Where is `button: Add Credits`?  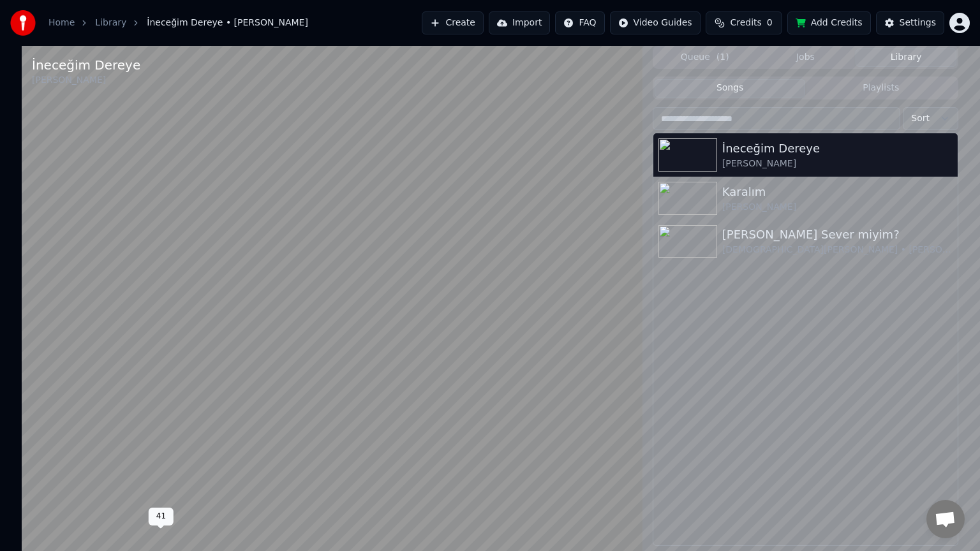 button: Add Credits is located at coordinates (829, 23).